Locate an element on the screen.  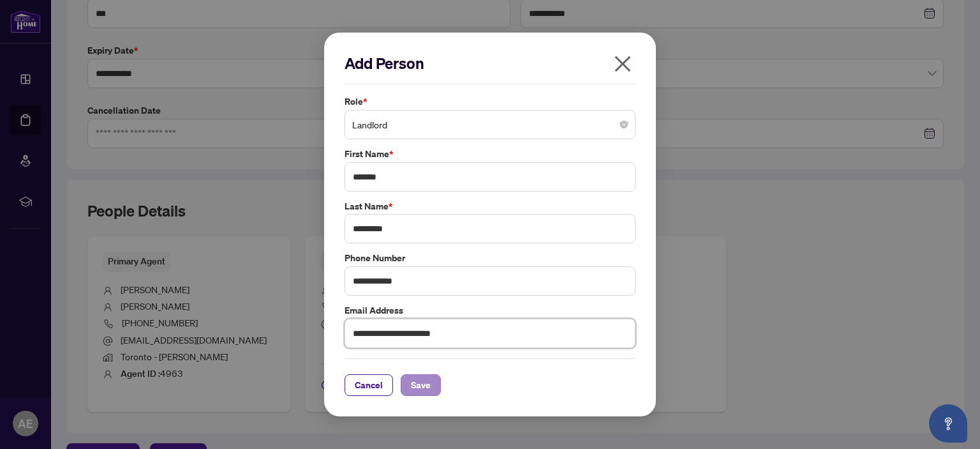
button: Open asap is located at coordinates (948, 424).